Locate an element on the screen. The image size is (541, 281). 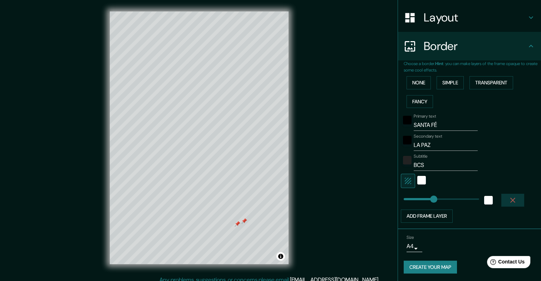
button: Transparent is located at coordinates (492, 83).